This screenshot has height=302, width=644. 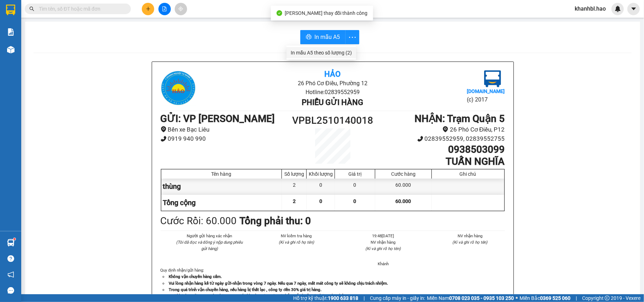 I want to click on b: Tổng phải thu: 0, so click(x=275, y=221).